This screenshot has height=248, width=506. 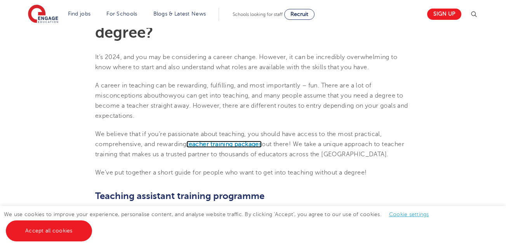 I want to click on span: A career in teaching can be rewarding, fulfilling, and most importantly – fun. There are a lot of..., so click(x=233, y=90).